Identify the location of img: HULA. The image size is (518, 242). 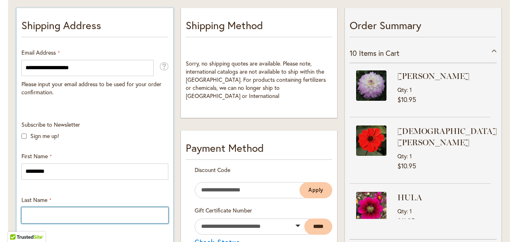
(371, 207).